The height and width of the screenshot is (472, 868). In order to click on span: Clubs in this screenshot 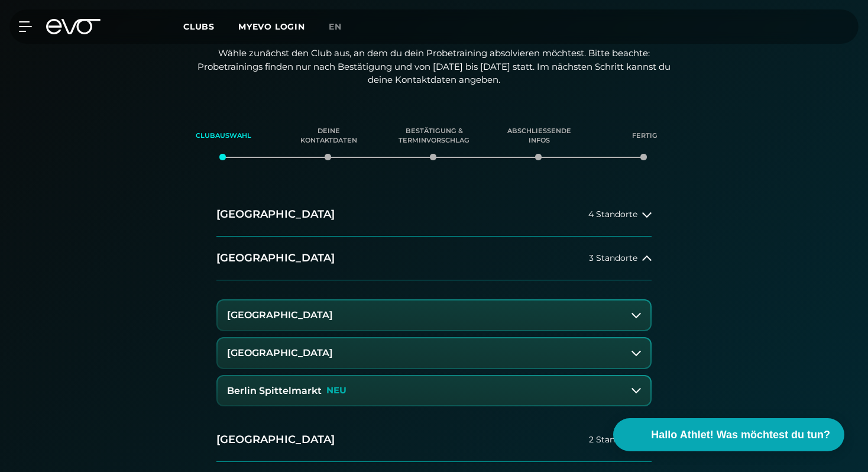, I will do `click(199, 26)`.